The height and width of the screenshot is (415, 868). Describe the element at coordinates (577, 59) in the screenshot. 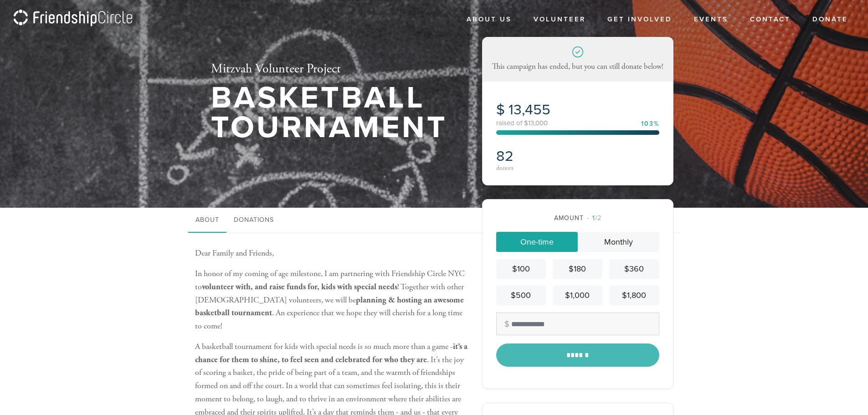

I see `div: This campaign has ended, but you can still donate below!` at that location.